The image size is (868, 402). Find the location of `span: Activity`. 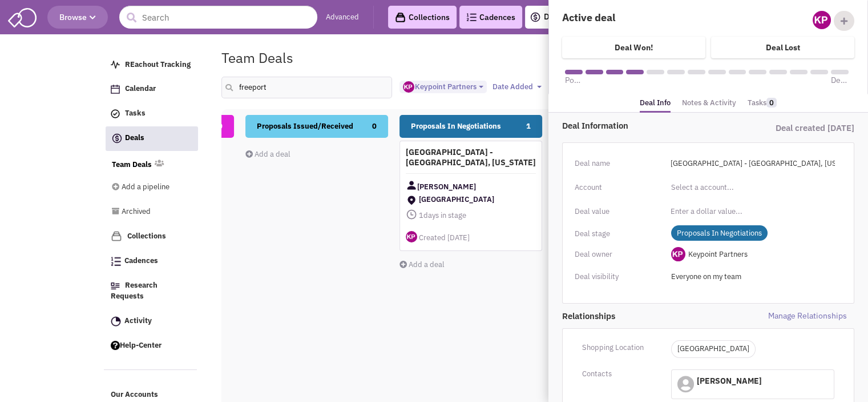

span: Activity is located at coordinates (139, 320).